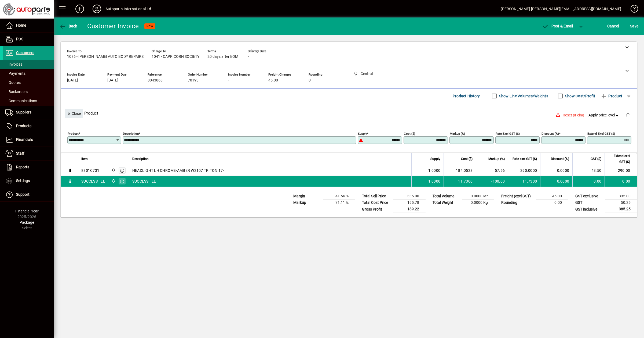  Describe the element at coordinates (574, 116) in the screenshot. I see `button: Reset pricing` at that location.